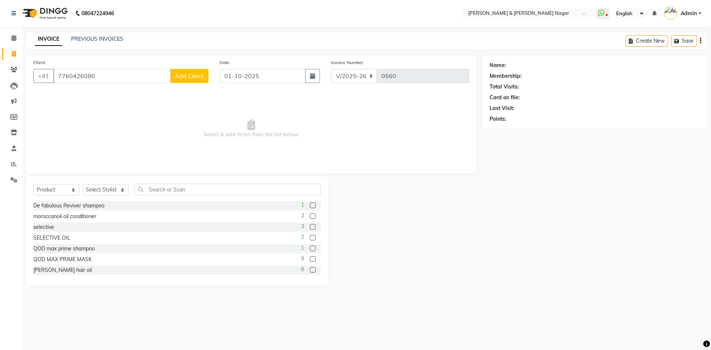  What do you see at coordinates (251, 129) in the screenshot?
I see `span: Select & add items from the list below` at bounding box center [251, 129].